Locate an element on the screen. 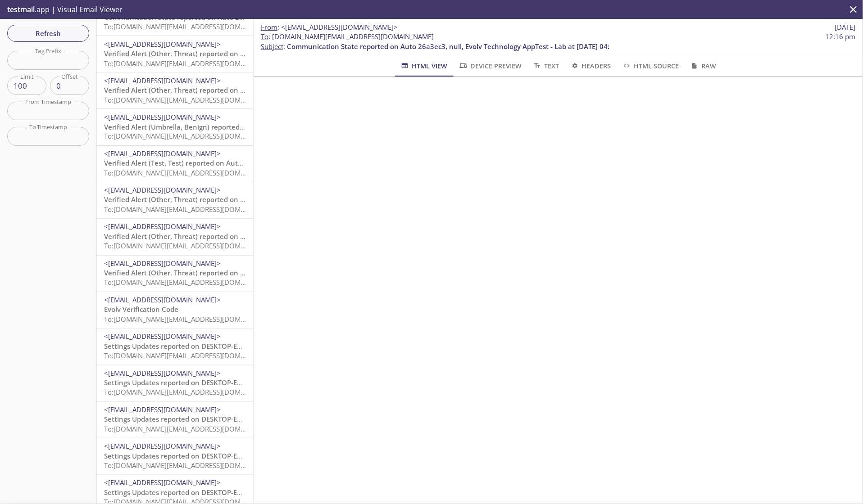 This screenshot has height=504, width=863. span: HTML View is located at coordinates (423, 66).